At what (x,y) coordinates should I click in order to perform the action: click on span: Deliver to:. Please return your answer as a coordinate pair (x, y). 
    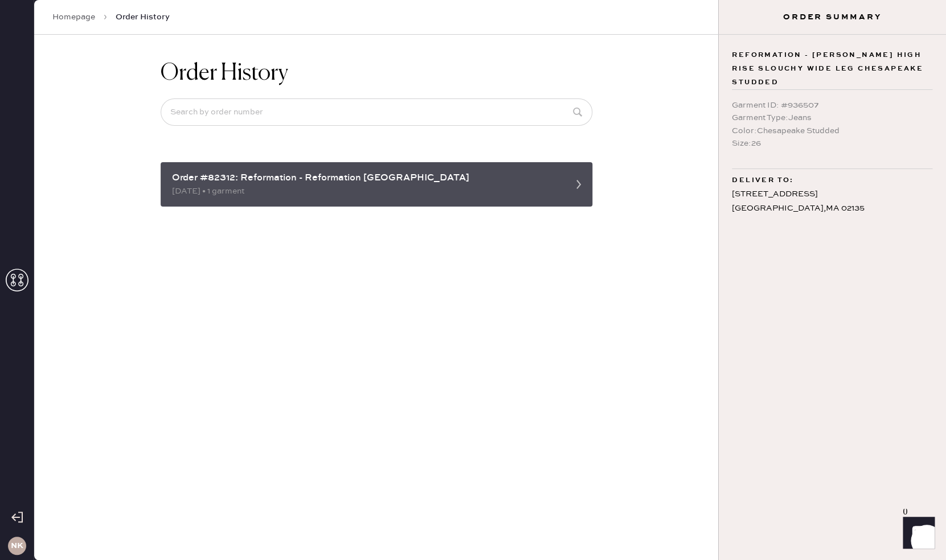
    Looking at the image, I should click on (763, 180).